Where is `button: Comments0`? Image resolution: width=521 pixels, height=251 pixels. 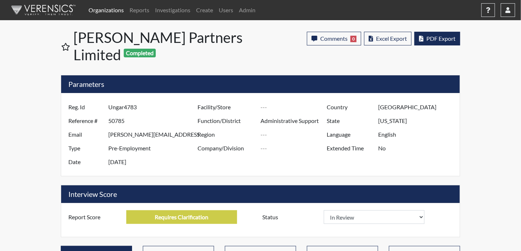 button: Comments0 is located at coordinates (334, 39).